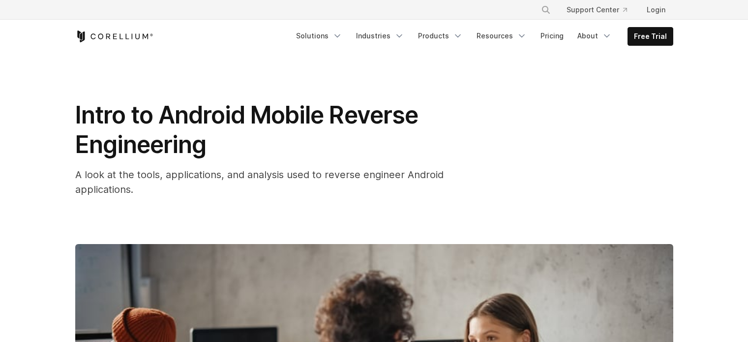 Image resolution: width=748 pixels, height=342 pixels. What do you see at coordinates (656, 10) in the screenshot?
I see `a: Login` at bounding box center [656, 10].